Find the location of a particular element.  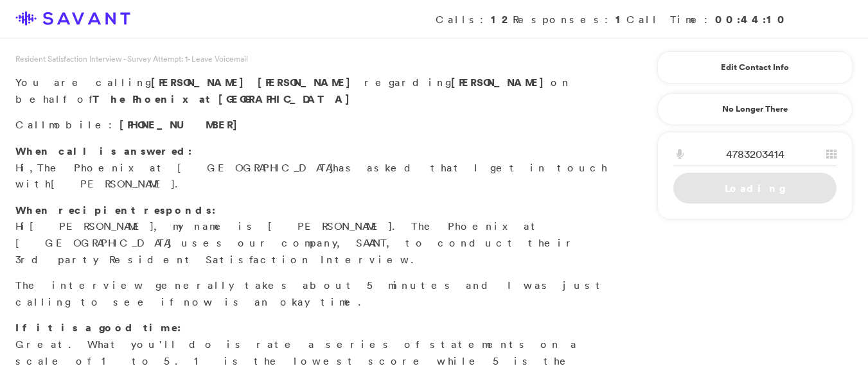

strong: 1 is located at coordinates (621, 19).